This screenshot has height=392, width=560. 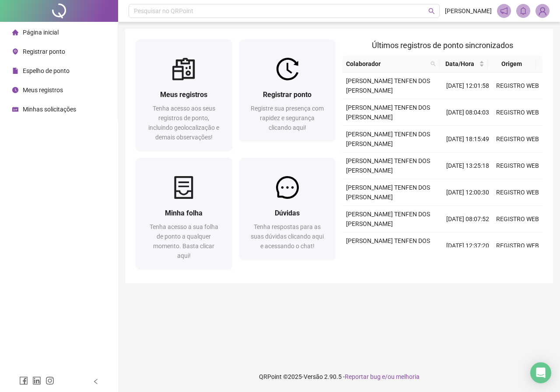 I want to click on a: Meus registrosTenha acesso aos seus registros de ponto, incluindo geolocalização e demais observa..., so click(x=184, y=95).